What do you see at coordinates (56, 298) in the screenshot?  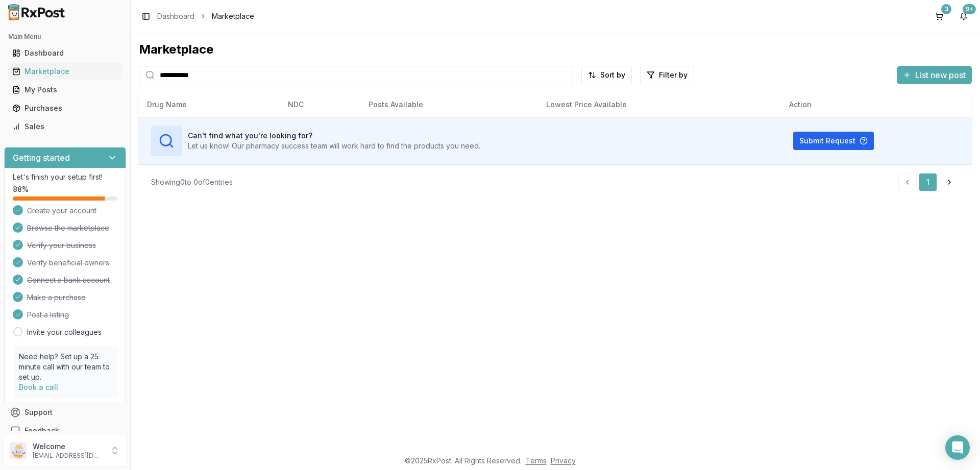 I see `span: Make a purchase` at bounding box center [56, 298].